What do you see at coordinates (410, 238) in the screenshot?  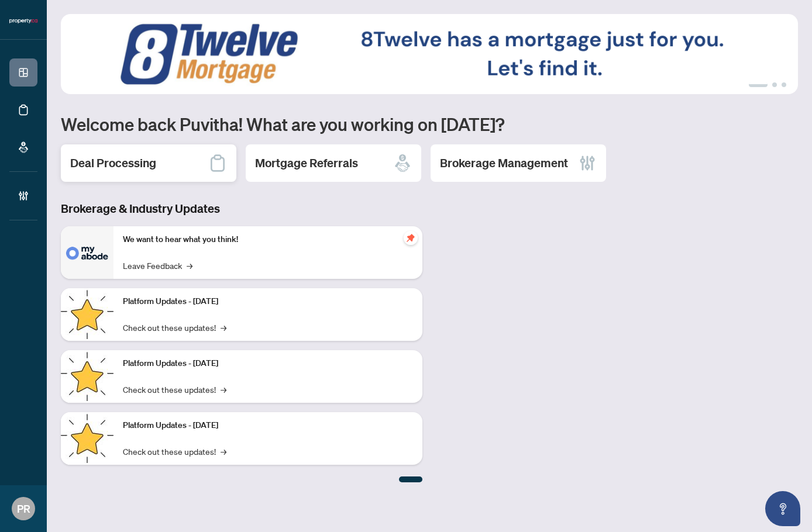 I see `span: pushpin` at bounding box center [410, 238].